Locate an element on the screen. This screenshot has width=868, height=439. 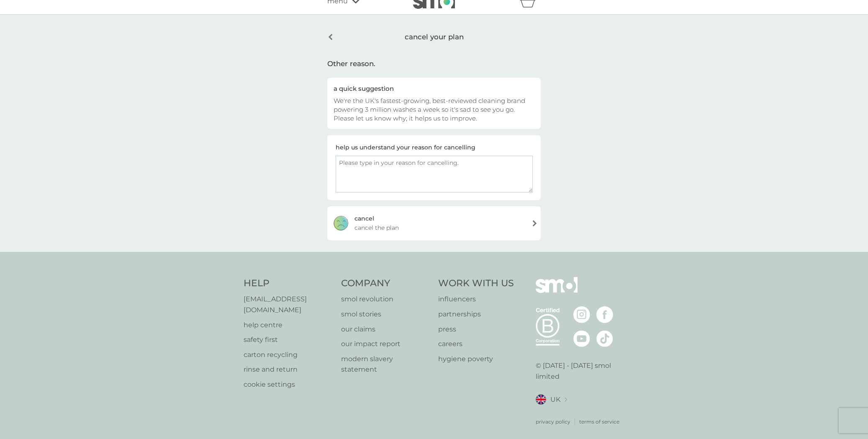
p: help centre is located at coordinates (288, 325).